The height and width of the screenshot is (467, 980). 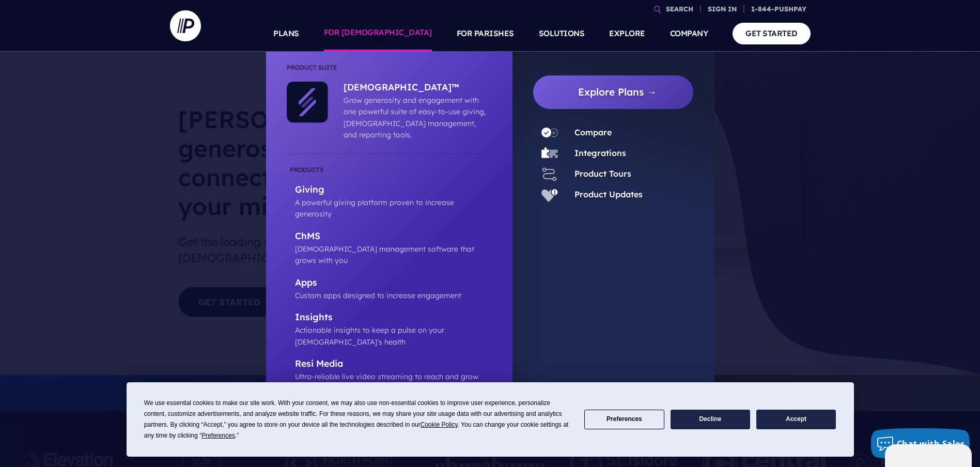 I want to click on a: Compare - Icon, so click(x=550, y=133).